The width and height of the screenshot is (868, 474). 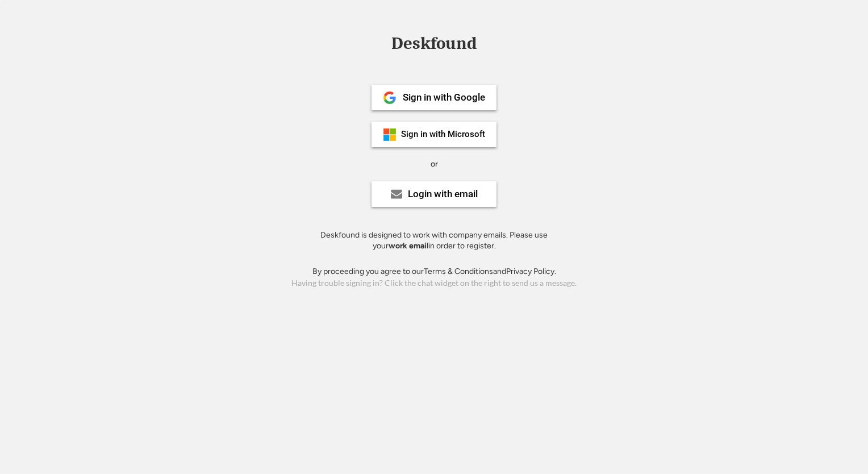 I want to click on div: Deskfound is designed to work with company emails. Please use your in order to register., so click(x=434, y=241).